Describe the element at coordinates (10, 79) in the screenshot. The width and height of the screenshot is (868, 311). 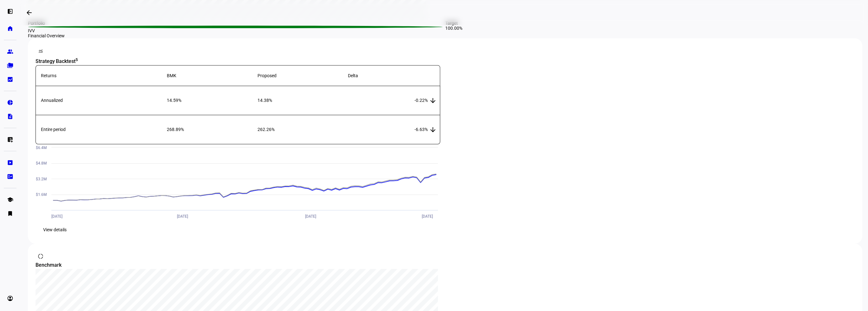
I see `eth-mat-symbol: bid_landscape` at that location.